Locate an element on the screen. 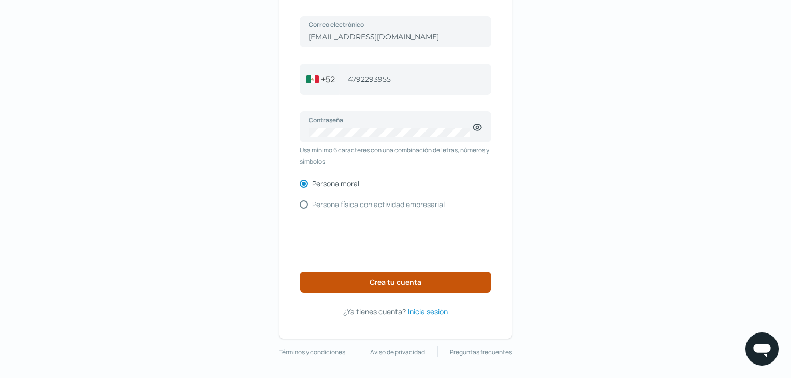 The image size is (791, 378). label: Persona física con actividad empresarial is located at coordinates (378, 204).